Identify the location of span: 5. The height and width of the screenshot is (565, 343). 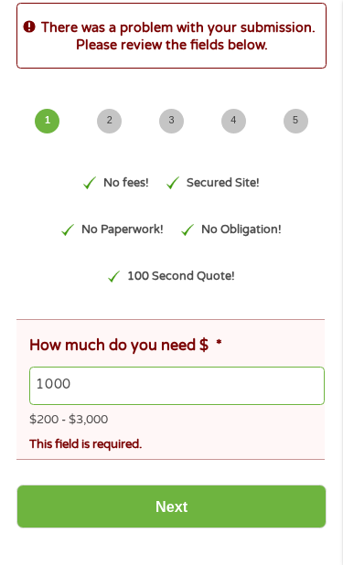
(295, 122).